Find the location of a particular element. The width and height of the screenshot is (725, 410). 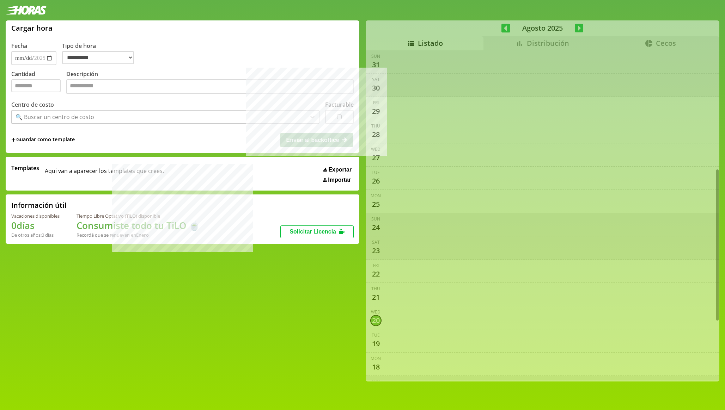

img: logotipo is located at coordinates (26, 10).